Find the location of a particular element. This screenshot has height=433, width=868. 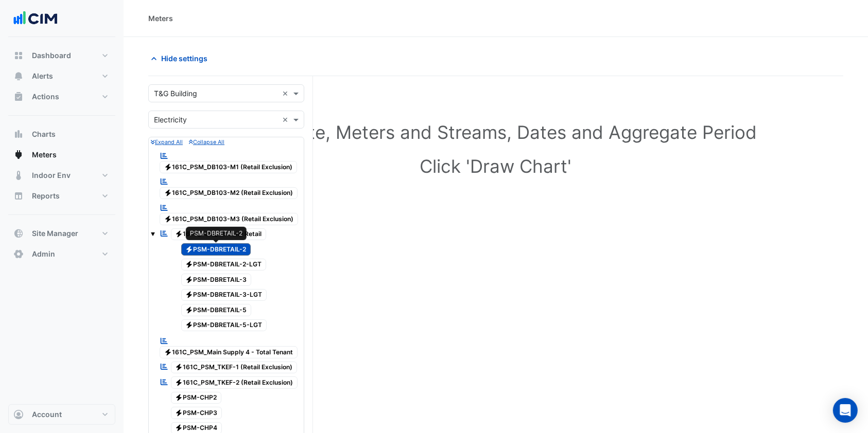

span: Hide settings is located at coordinates (185, 58).